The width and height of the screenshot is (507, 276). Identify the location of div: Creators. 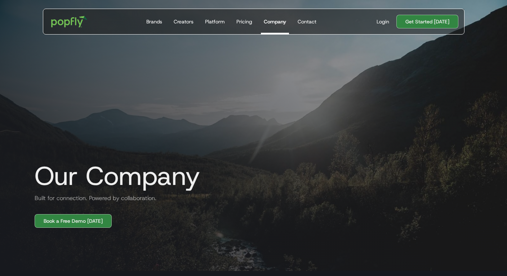
(183, 22).